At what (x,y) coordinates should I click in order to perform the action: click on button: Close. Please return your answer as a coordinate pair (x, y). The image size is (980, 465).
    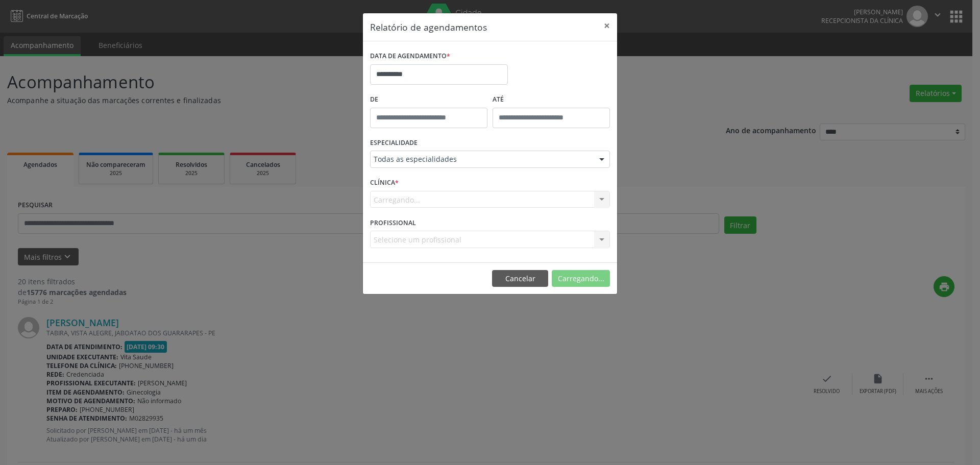
    Looking at the image, I should click on (607, 25).